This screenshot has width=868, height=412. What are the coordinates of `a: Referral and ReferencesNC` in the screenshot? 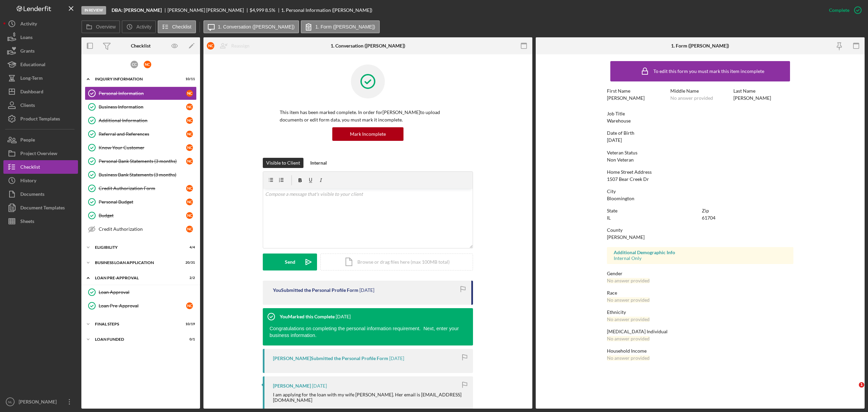 It's located at (140, 134).